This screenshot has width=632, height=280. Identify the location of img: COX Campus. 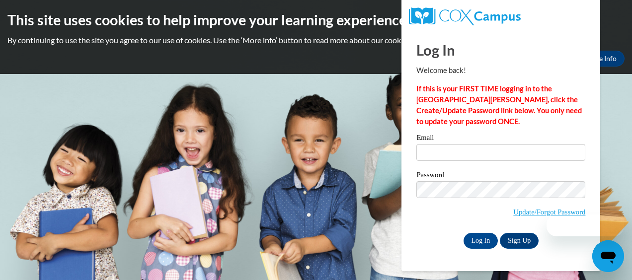
(464, 16).